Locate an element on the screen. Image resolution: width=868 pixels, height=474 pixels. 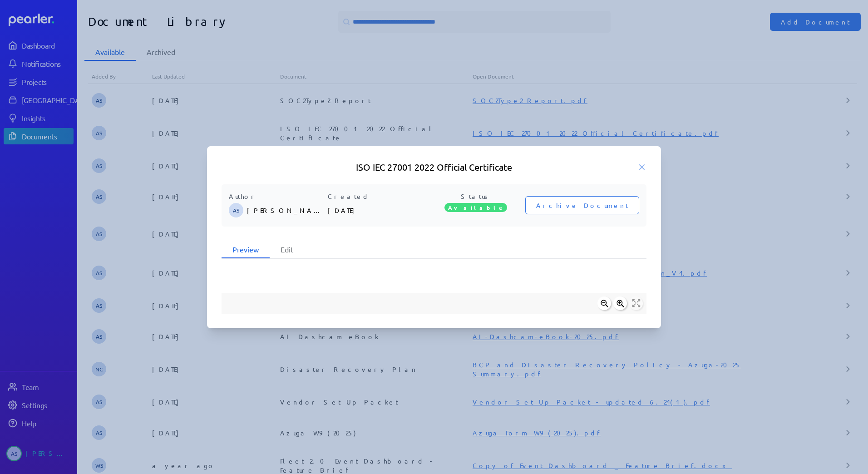
button: Archive Document is located at coordinates (582, 205).